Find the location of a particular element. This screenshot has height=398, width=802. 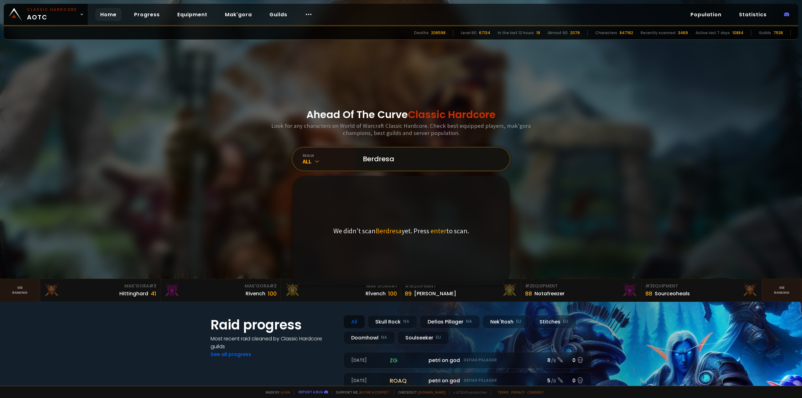

h1: Raid progress is located at coordinates (273, 325).